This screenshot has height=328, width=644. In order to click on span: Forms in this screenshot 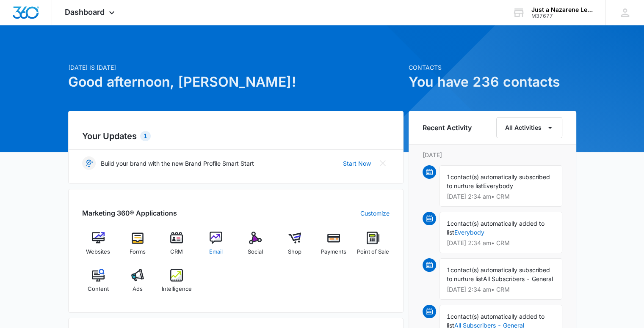, I will do `click(138, 252)`.